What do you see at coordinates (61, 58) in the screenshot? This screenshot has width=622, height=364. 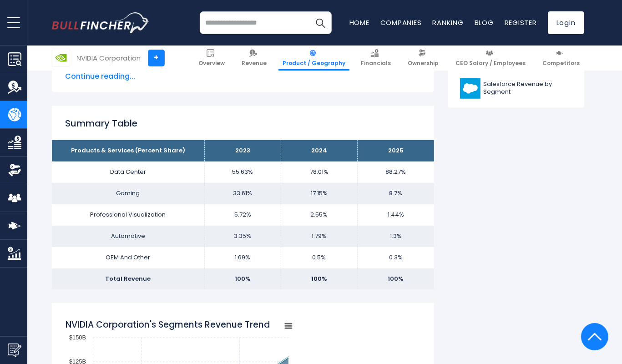 I see `img: NVDA logo` at bounding box center [61, 58].